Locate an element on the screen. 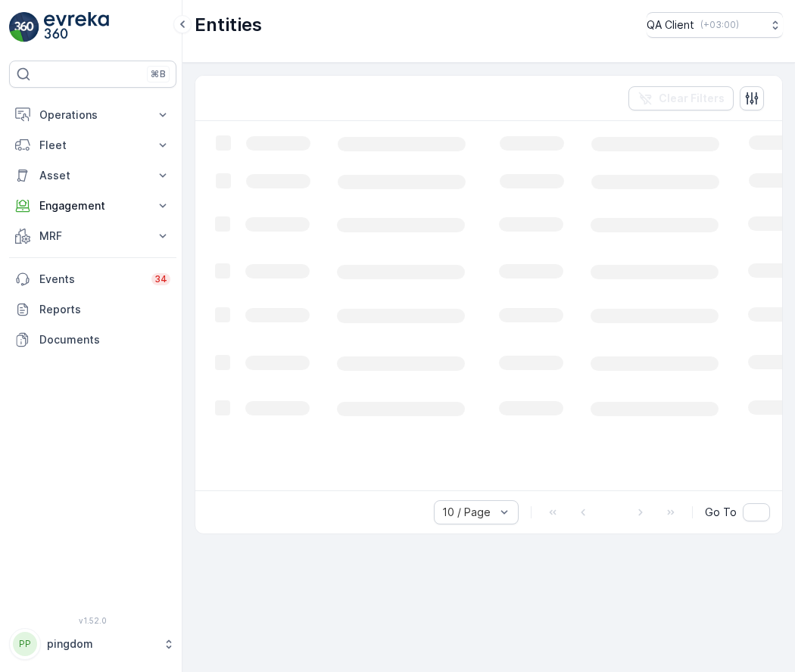 This screenshot has width=795, height=672. p: Events is located at coordinates (90, 279).